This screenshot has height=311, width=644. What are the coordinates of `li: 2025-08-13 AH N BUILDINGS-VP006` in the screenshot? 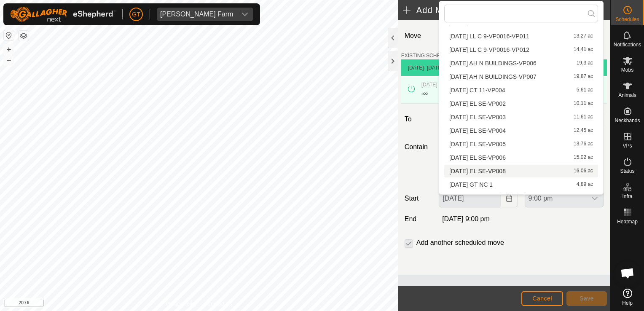 It's located at (521, 63).